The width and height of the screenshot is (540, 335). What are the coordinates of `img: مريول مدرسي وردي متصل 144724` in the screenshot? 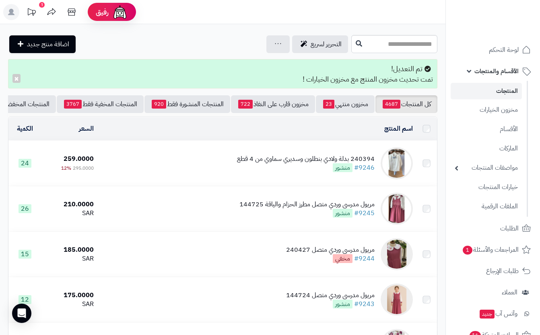 It's located at (397, 300).